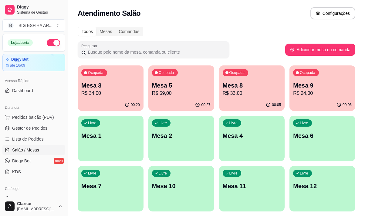 The width and height of the screenshot is (365, 216). Describe the element at coordinates (181, 136) in the screenshot. I see `p: Mesa 2` at that location.